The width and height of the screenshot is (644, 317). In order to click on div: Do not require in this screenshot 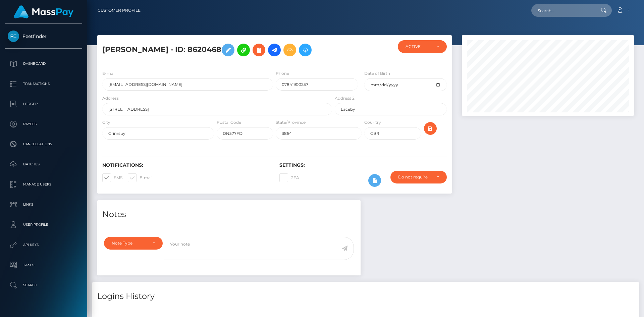, I will do `click(415, 177)`.